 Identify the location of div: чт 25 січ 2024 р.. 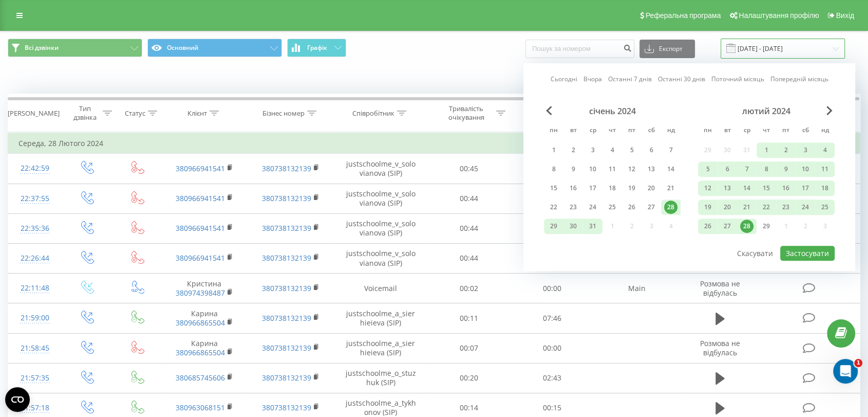
(612, 207).